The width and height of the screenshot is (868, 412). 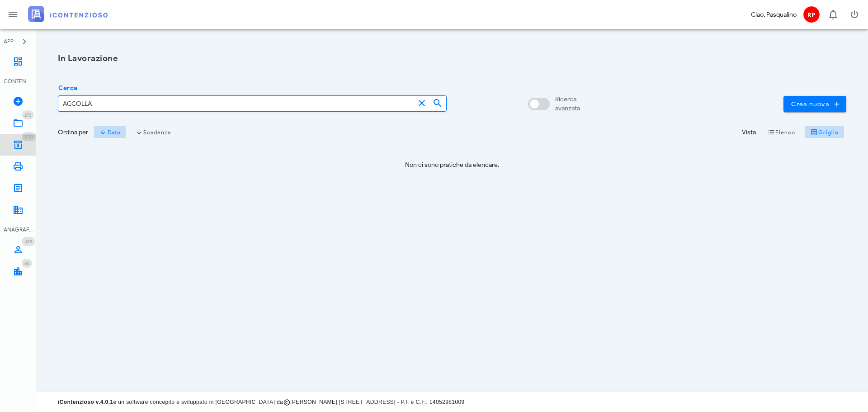 What do you see at coordinates (110, 132) in the screenshot?
I see `button: Data` at bounding box center [110, 132].